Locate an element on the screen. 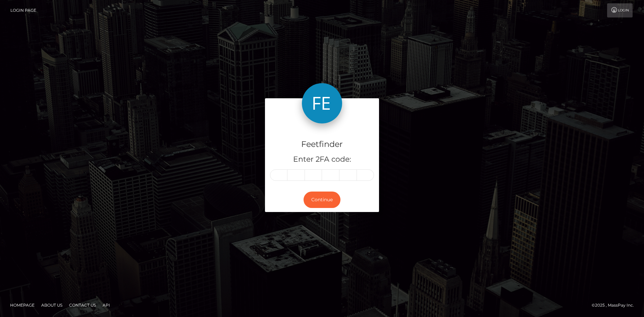 The image size is (644, 317). button: Continue is located at coordinates (322, 200).